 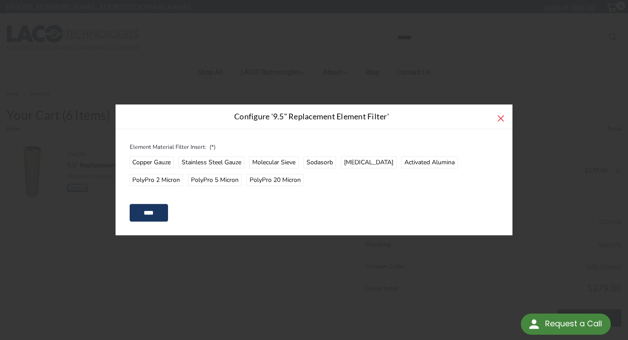 What do you see at coordinates (312, 116) in the screenshot?
I see `h2: Configure '9.5" Replacement Element Filter'` at bounding box center [312, 116].